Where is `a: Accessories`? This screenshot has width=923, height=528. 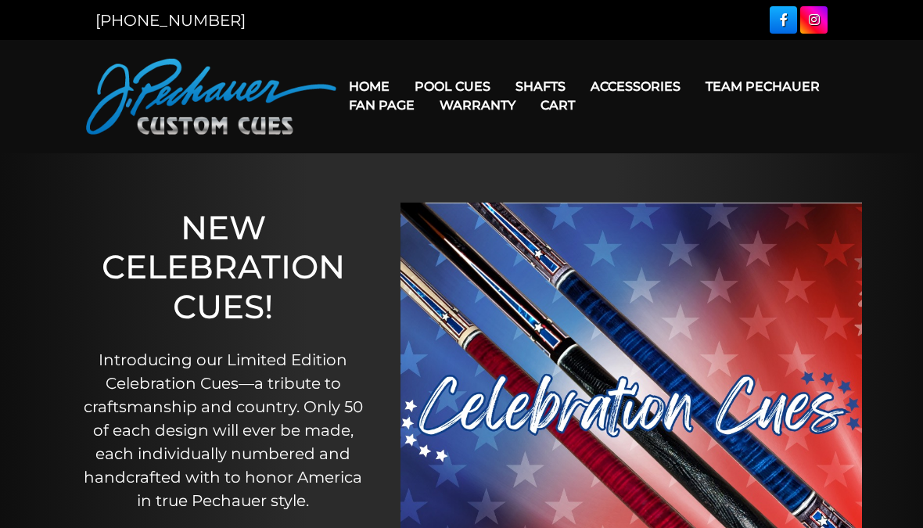 a: Accessories is located at coordinates (635, 86).